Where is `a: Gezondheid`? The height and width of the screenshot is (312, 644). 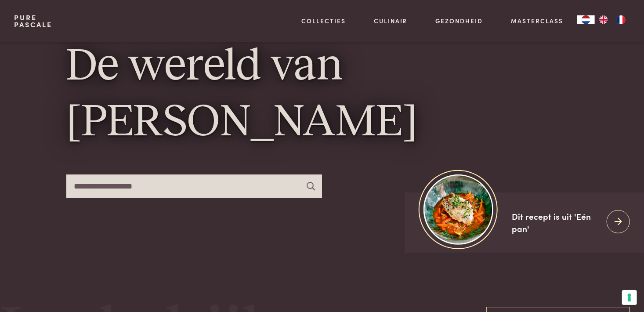
a: Gezondheid is located at coordinates (460, 21).